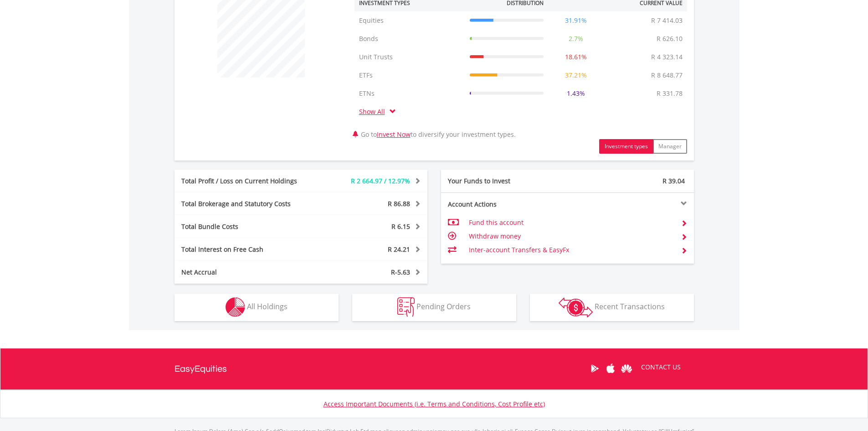 This screenshot has height=431, width=868. I want to click on span: R 39.04, so click(674, 181).